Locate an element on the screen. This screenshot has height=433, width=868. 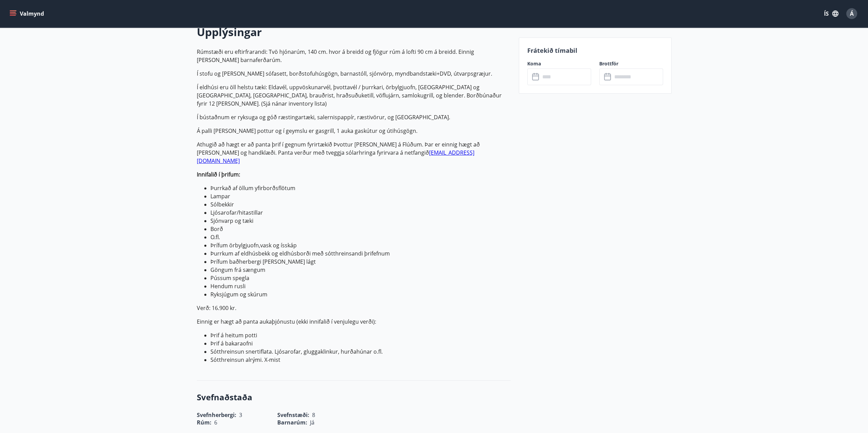
li: Pússum spegla is located at coordinates (360, 278).